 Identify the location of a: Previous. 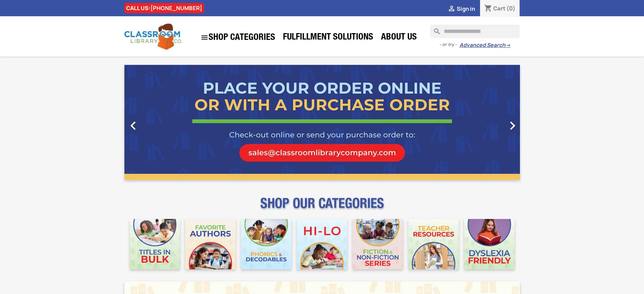
(154, 123).